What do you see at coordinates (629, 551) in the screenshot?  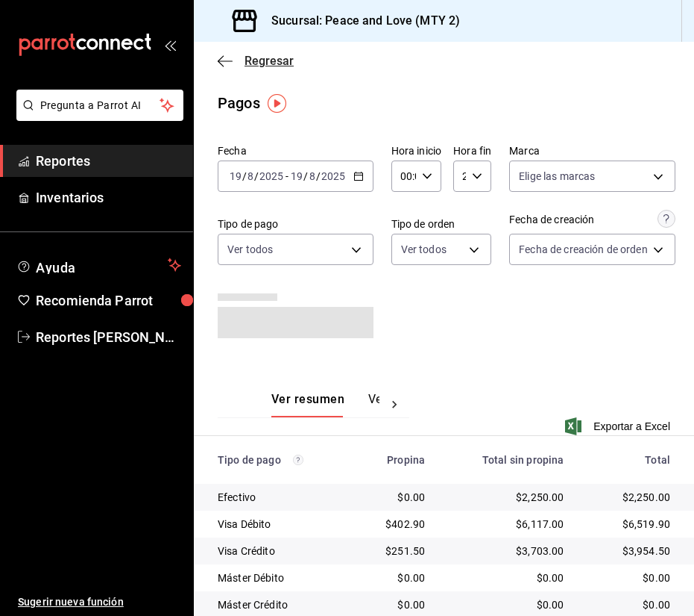 I see `div: $3,954.50` at bounding box center [629, 551].